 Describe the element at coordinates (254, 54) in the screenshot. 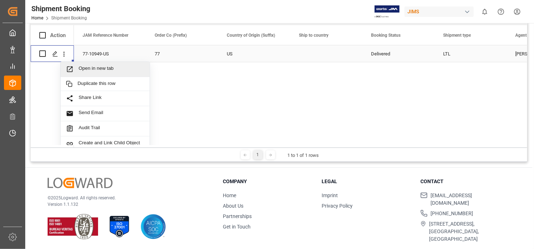

I see `div: US` at that location.